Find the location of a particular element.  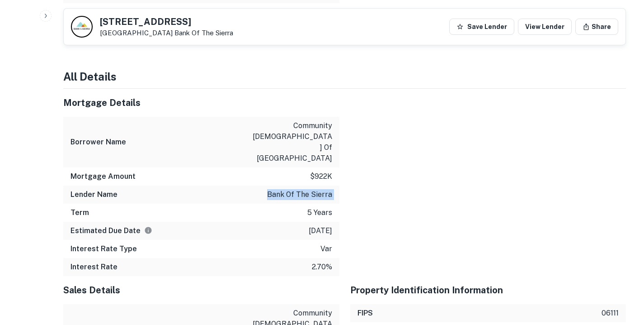

h6: Term is located at coordinates (80, 212).